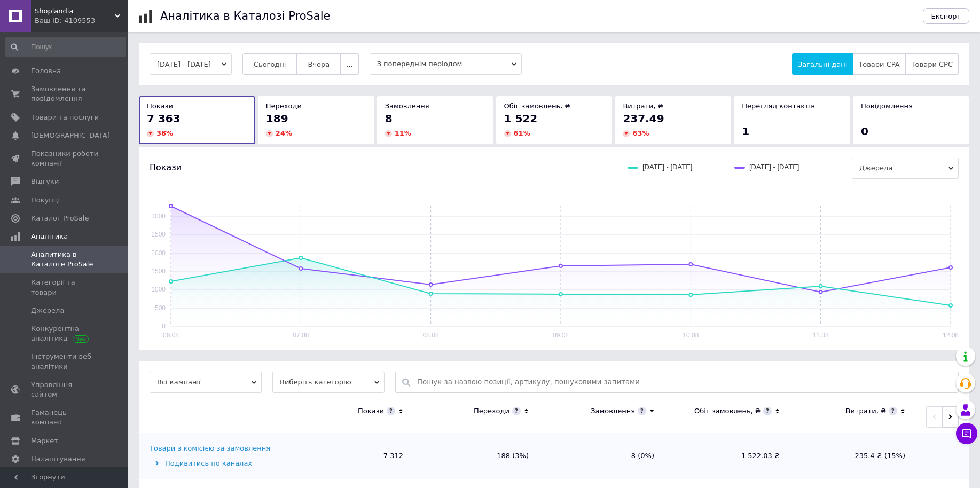 The height and width of the screenshot is (488, 980). What do you see at coordinates (602, 456) in the screenshot?
I see `td: 8 (0%)` at bounding box center [602, 456].